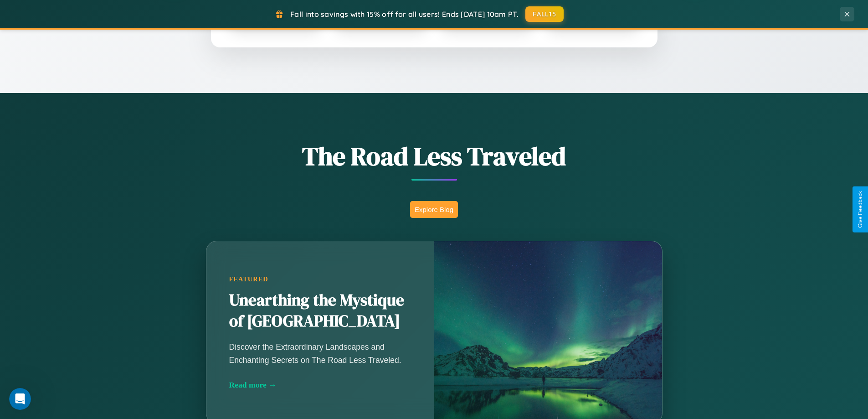 The width and height of the screenshot is (868, 419). Describe the element at coordinates (545, 14) in the screenshot. I see `button: FALL15` at that location.